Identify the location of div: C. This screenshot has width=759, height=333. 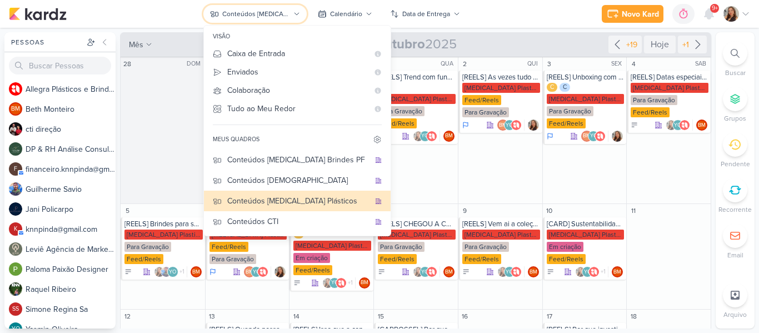
(552, 87).